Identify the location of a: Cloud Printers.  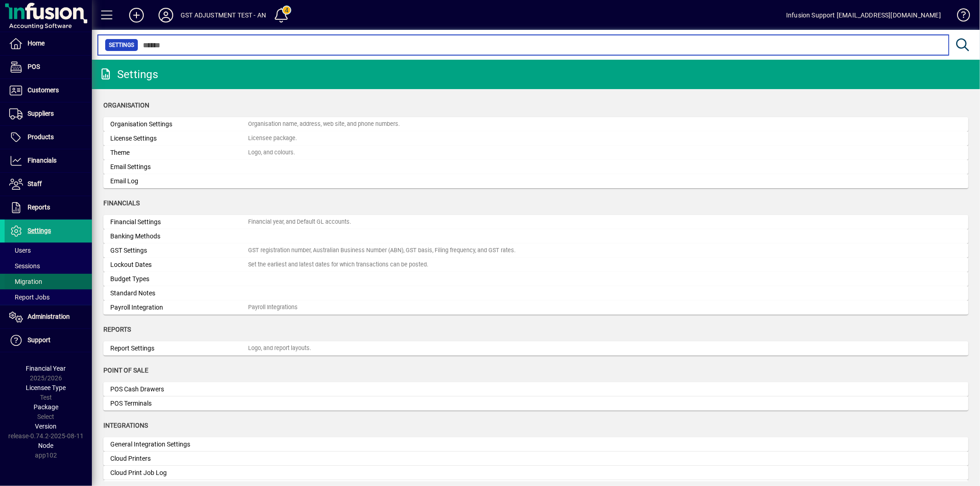
(536, 458).